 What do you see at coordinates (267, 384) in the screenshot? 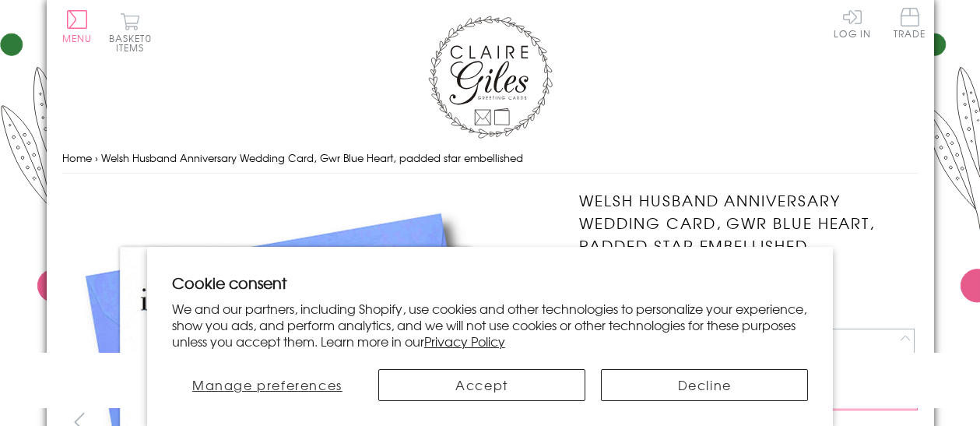
I see `span: Manage preferences` at bounding box center [267, 384].